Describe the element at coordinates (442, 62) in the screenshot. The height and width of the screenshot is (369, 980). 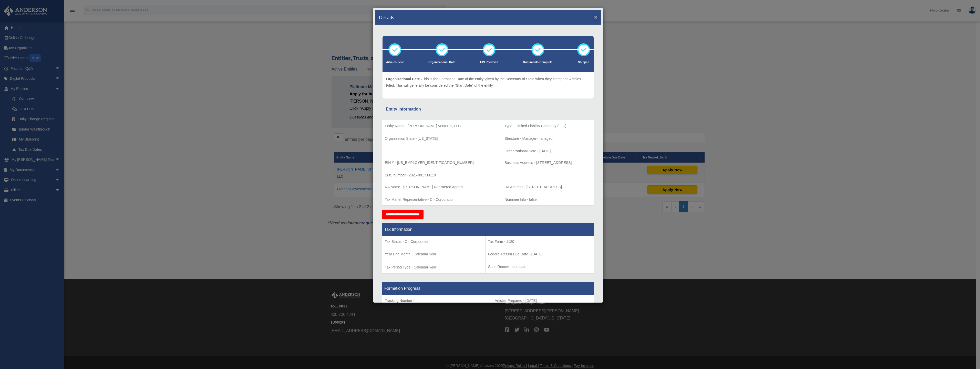
I see `p: Organizational Date` at that location.